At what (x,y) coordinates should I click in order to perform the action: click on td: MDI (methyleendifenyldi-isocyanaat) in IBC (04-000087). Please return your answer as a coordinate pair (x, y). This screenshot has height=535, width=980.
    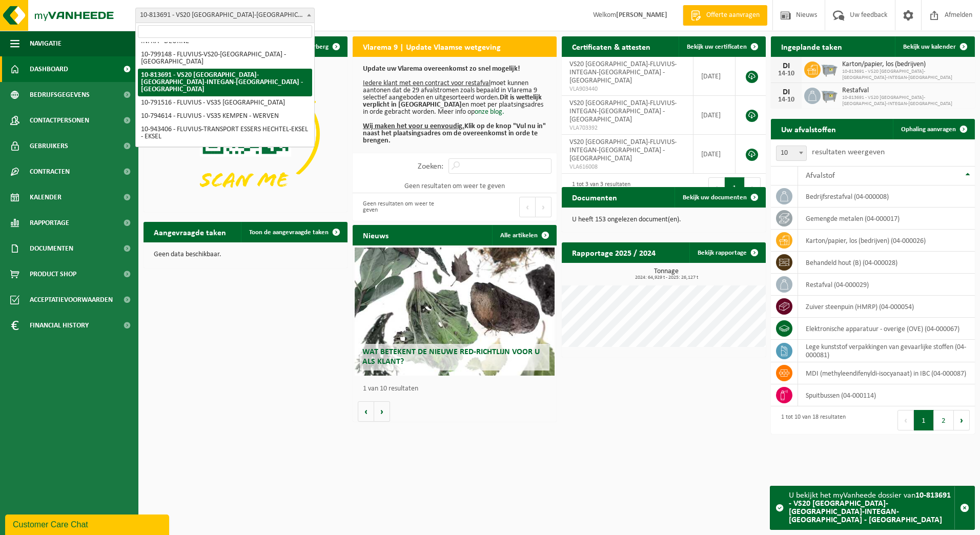
    Looking at the image, I should click on (886, 373).